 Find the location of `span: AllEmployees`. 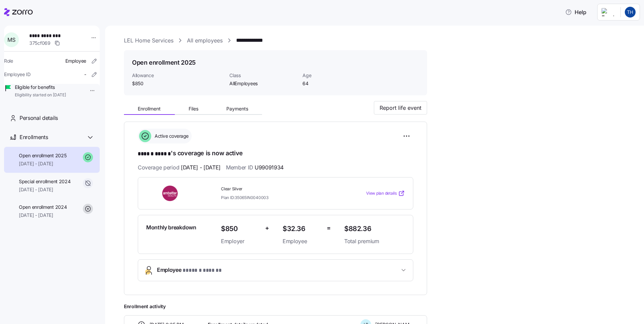

span: AllEmployees is located at coordinates (263, 84).